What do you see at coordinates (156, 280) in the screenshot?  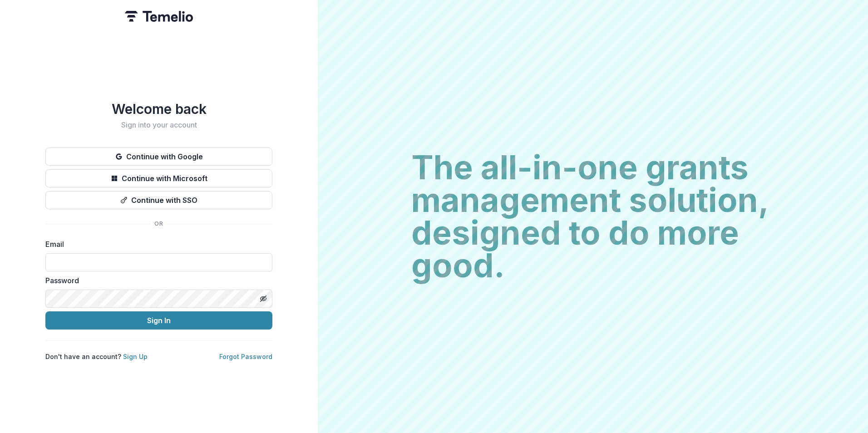 I see `label: Password` at bounding box center [156, 280].